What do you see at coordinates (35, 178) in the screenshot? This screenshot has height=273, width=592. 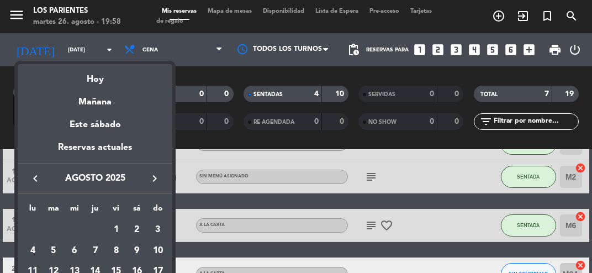 I see `i: keyboard_arrow_left` at bounding box center [35, 178].